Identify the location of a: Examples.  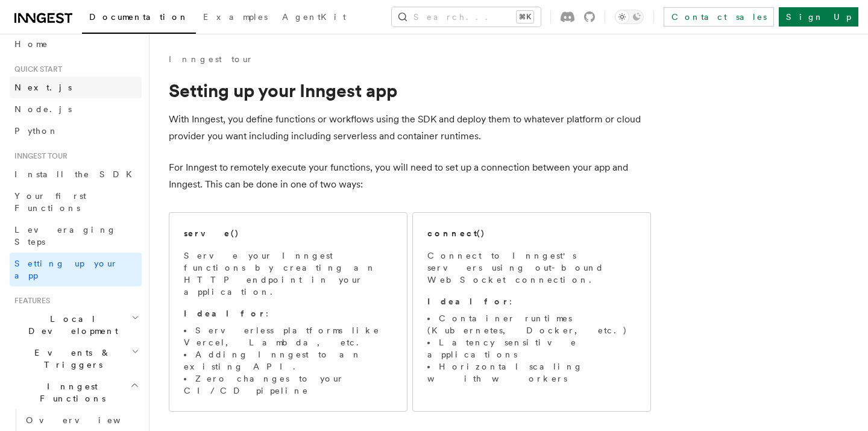
(235, 18).